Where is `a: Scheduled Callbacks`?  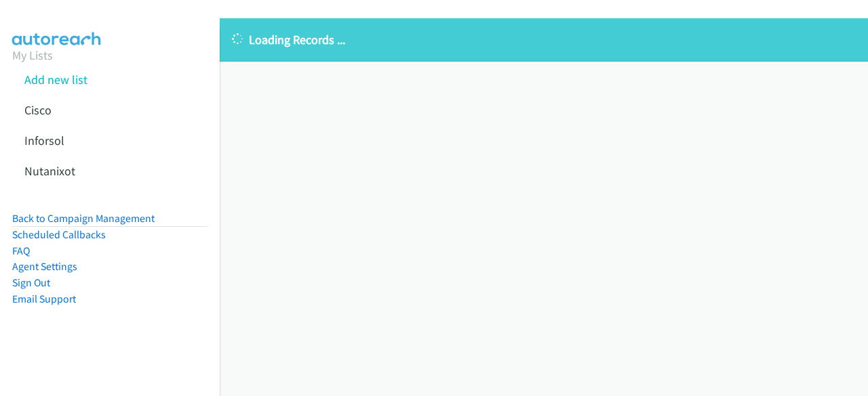 a: Scheduled Callbacks is located at coordinates (59, 234).